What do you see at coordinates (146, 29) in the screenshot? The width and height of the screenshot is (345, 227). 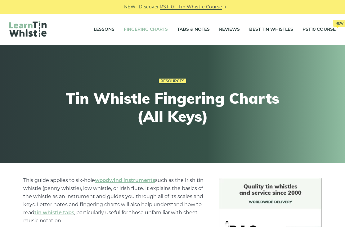 I see `a: Fingering Charts` at bounding box center [146, 29].